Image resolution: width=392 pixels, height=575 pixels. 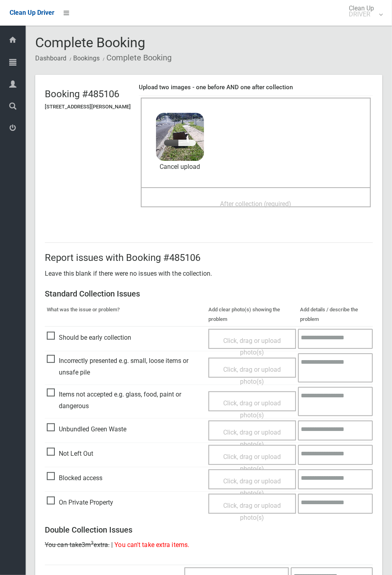 What do you see at coordinates (92, 543) in the screenshot?
I see `sup: 3` at bounding box center [92, 543].